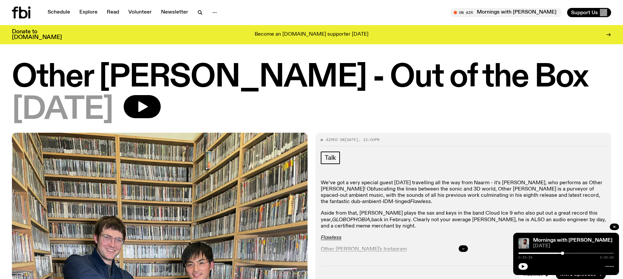 The image size is (623, 279). I want to click on span: Support Us, so click(584, 13).